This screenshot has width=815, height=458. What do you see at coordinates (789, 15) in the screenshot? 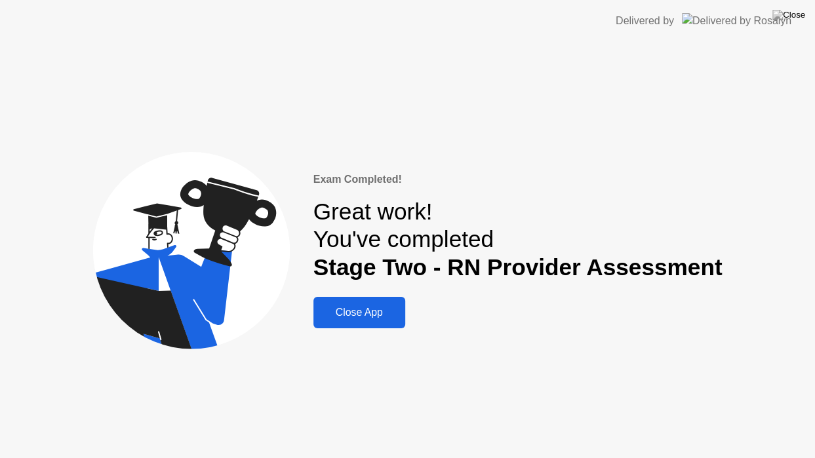
I see `img: Close` at bounding box center [789, 15].